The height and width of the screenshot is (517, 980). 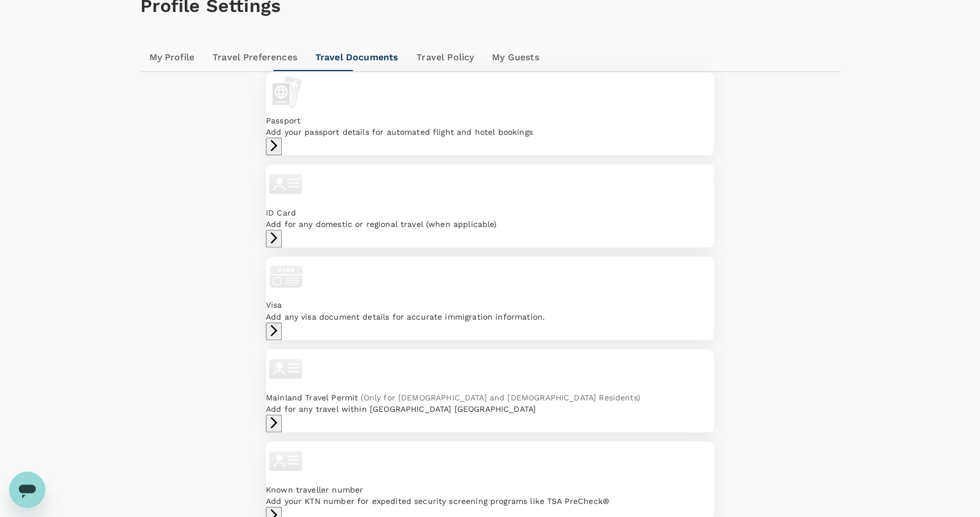 I want to click on p: Add your KTN number for expedited security screening programs like TSA PreCheck®, so click(x=490, y=501).